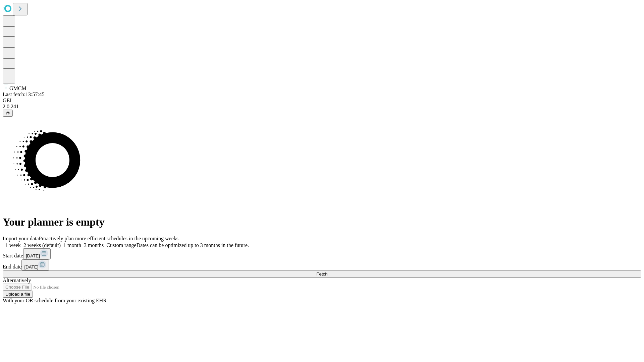 This screenshot has width=644, height=362. Describe the element at coordinates (192, 245) in the screenshot. I see `span: Dates can be optimized up to 3 months in the future.` at that location.